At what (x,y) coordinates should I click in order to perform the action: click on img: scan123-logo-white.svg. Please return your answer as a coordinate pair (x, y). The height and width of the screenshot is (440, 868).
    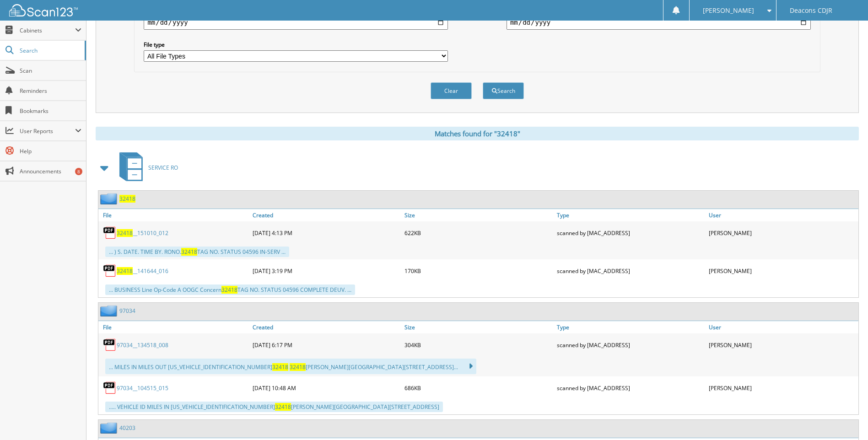
    Looking at the image, I should click on (44, 10).